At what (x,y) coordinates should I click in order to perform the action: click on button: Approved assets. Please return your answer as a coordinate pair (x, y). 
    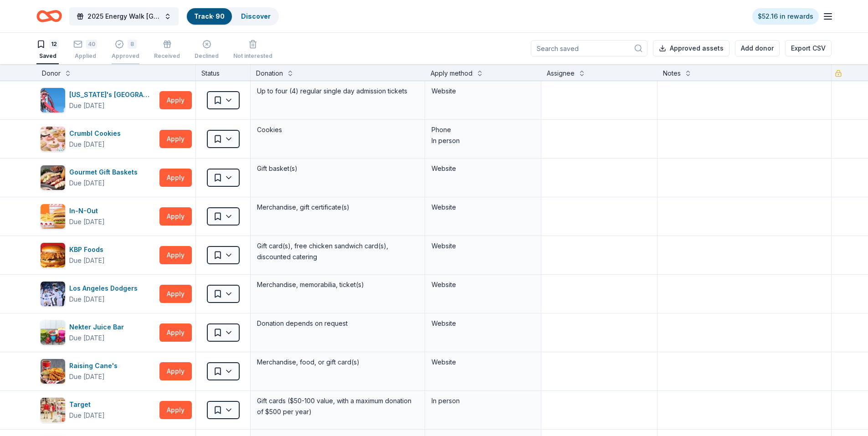
    Looking at the image, I should click on (692, 48).